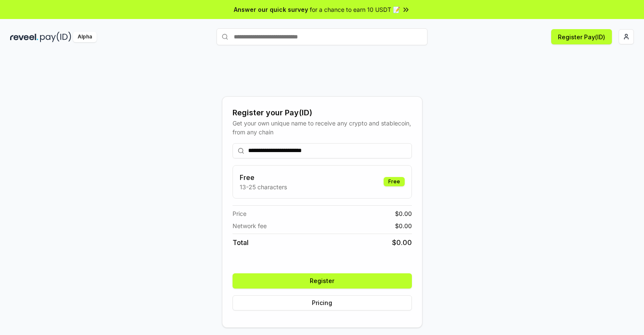 Image resolution: width=644 pixels, height=335 pixels. Describe the element at coordinates (355, 10) in the screenshot. I see `span: for a chance to earn 10 USDT 📝` at that location.